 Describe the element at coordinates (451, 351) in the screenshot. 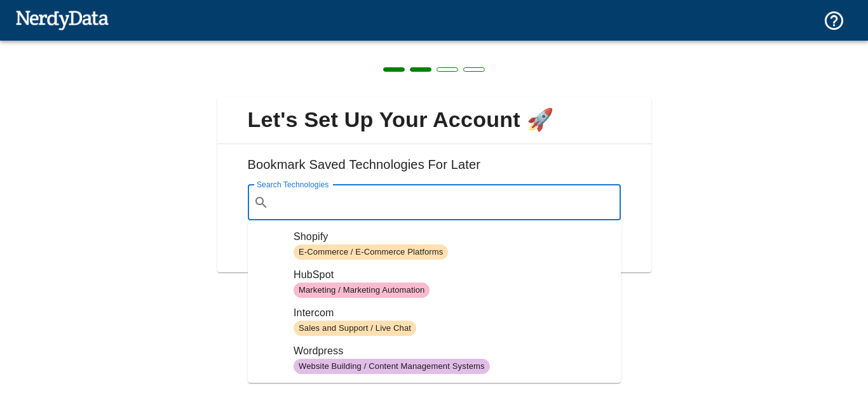

I see `span: Wordpress` at that location.